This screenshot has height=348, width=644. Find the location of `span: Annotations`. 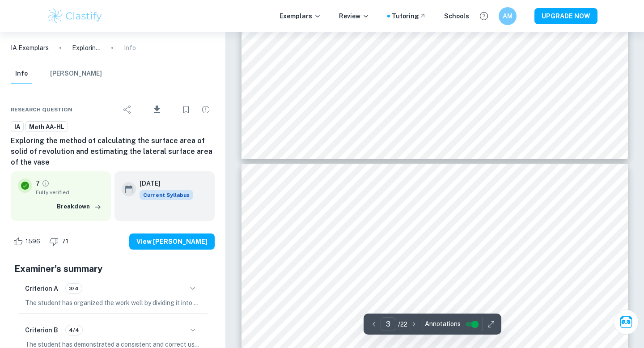

span: Annotations is located at coordinates (443, 324).